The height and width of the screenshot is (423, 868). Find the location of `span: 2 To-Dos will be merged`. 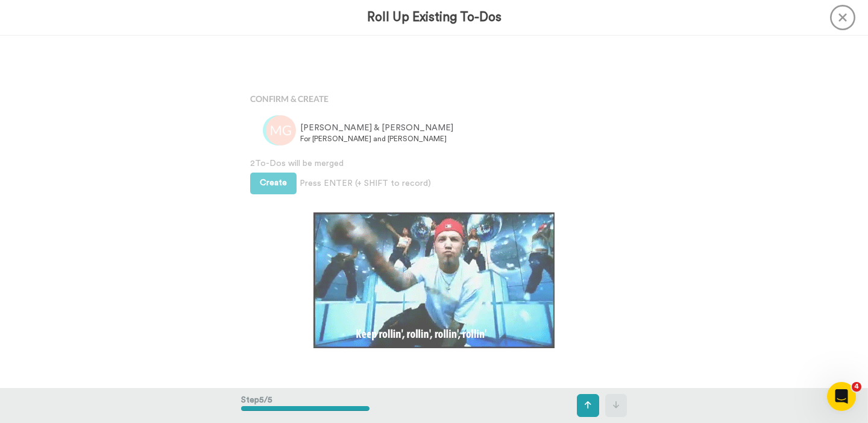

span: 2 To-Dos will be merged is located at coordinates (434, 164).